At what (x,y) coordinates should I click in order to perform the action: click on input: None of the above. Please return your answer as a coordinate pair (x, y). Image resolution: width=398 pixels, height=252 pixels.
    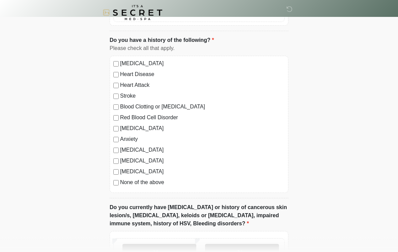
    Looking at the image, I should click on (116, 183).